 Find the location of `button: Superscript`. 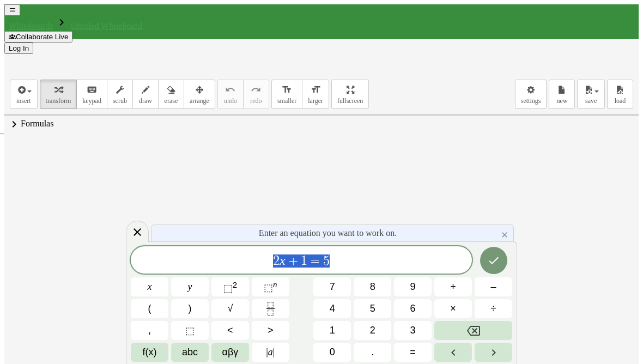

button: Superscript is located at coordinates (270, 286).